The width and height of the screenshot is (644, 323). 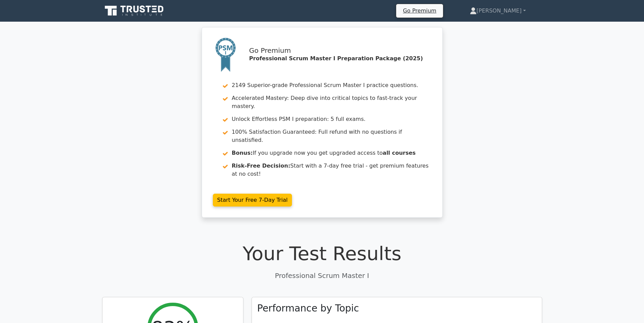 I want to click on h1: Your Test Results, so click(x=322, y=254).